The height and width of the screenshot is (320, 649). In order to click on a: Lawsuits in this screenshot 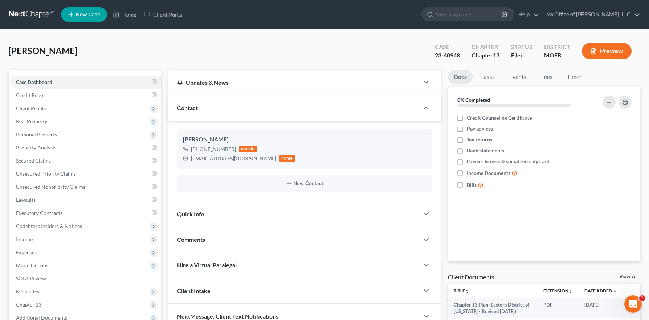, I will do `click(86, 200)`.